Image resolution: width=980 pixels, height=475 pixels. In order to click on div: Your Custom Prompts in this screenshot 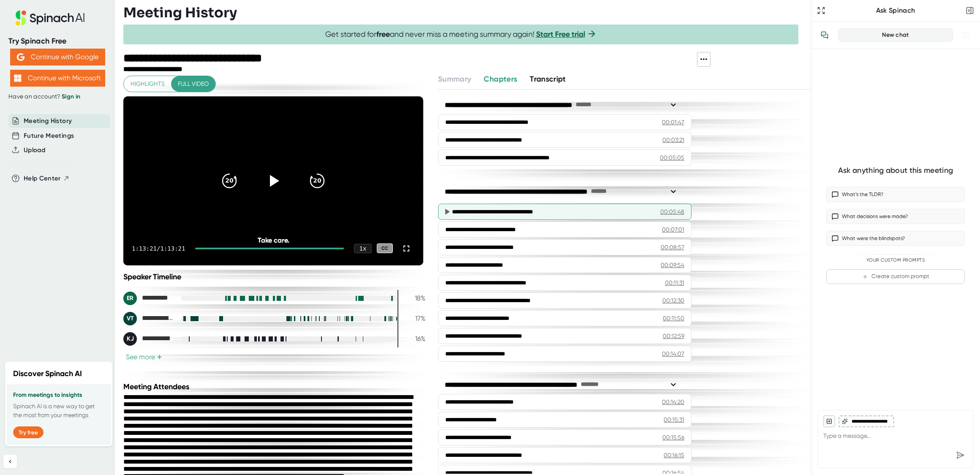, I will do `click(896, 260)`.